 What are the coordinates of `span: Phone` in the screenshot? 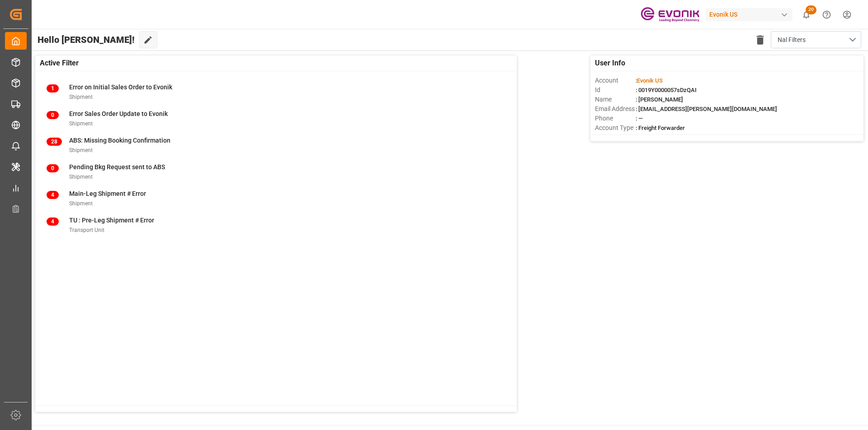 It's located at (615, 118).